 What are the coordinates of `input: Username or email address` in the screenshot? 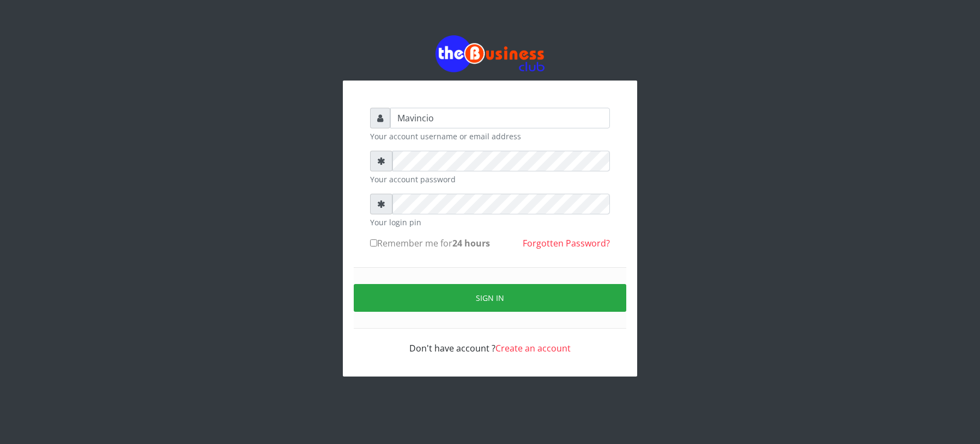 It's located at (499, 118).